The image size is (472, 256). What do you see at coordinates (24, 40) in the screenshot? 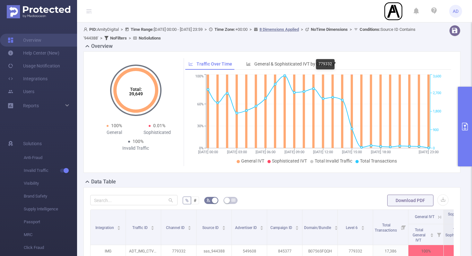
I see `a: Overview` at bounding box center [24, 40].